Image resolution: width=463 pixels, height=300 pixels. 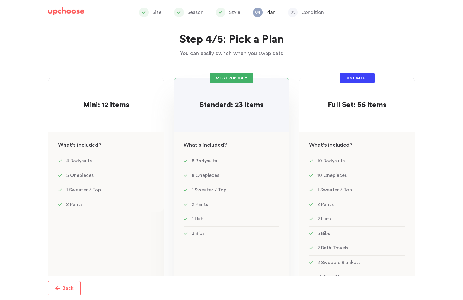 I want to click on div: BEST VALUE!, so click(x=357, y=78).